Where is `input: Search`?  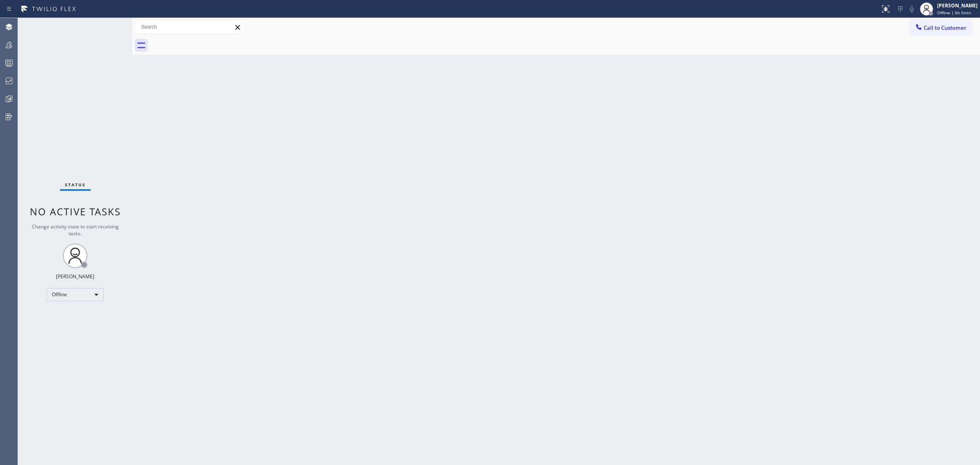
input: Search is located at coordinates (189, 27).